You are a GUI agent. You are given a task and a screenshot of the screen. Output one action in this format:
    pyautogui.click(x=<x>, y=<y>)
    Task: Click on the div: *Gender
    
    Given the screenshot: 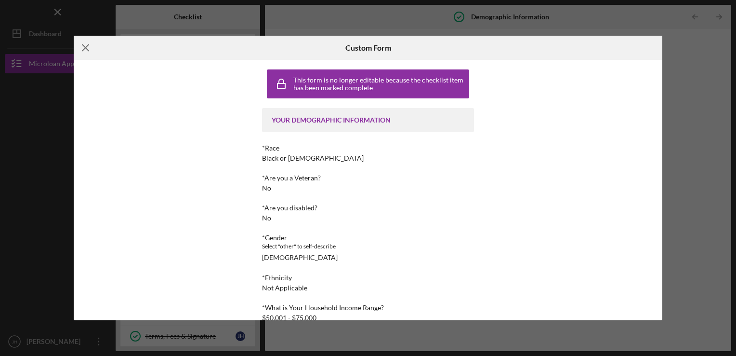 What is the action you would take?
    pyautogui.click(x=368, y=238)
    